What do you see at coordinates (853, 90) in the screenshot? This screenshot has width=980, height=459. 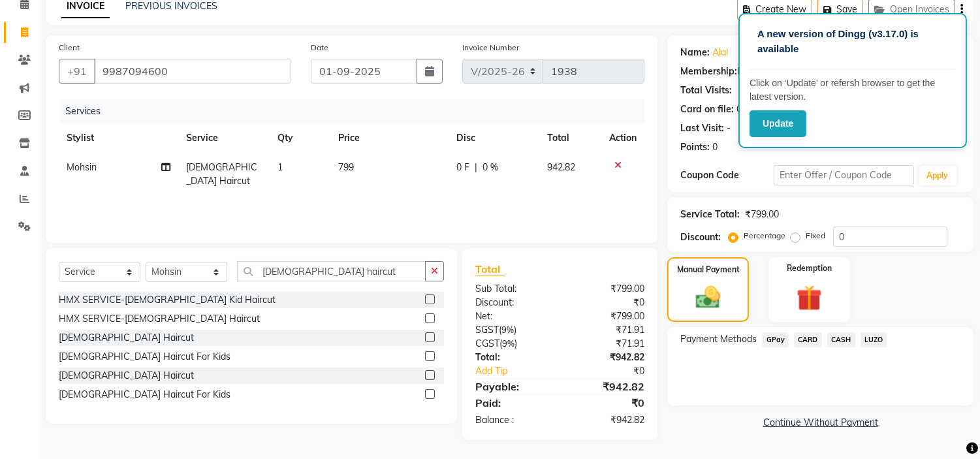 I see `p: Click on ‘Update’ or refersh browser to get the latest version.` at bounding box center [853, 90].